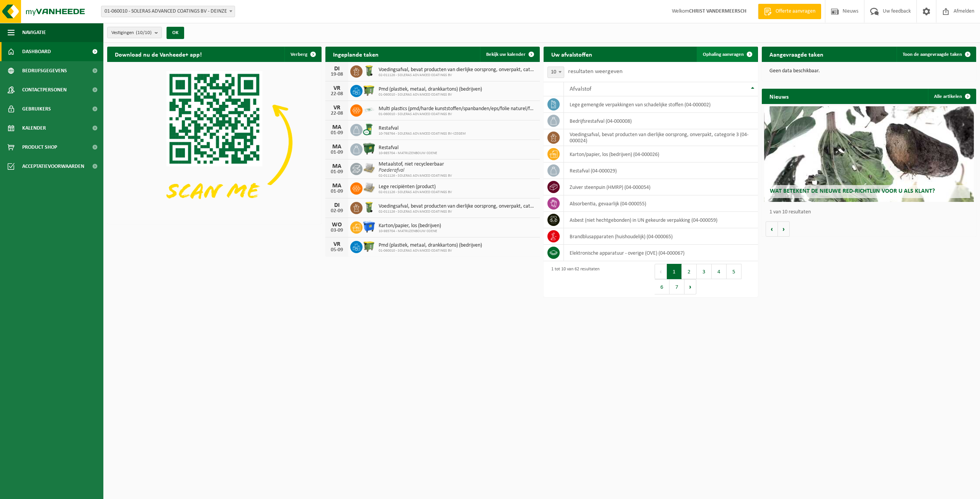 This screenshot has width=980, height=499. I want to click on img: LP-PA-00000-WDN-11, so click(369, 169).